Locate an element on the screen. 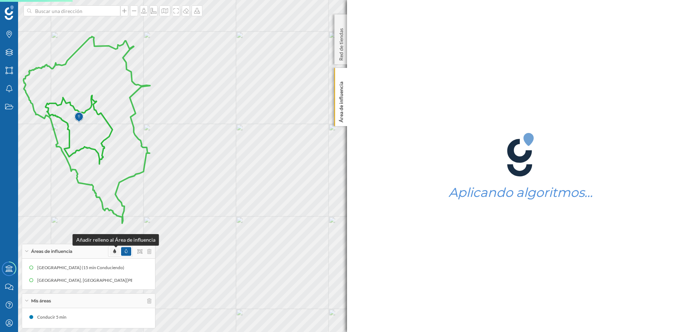 Image resolution: width=694 pixels, height=332 pixels. span: Mis áreas is located at coordinates (41, 301).